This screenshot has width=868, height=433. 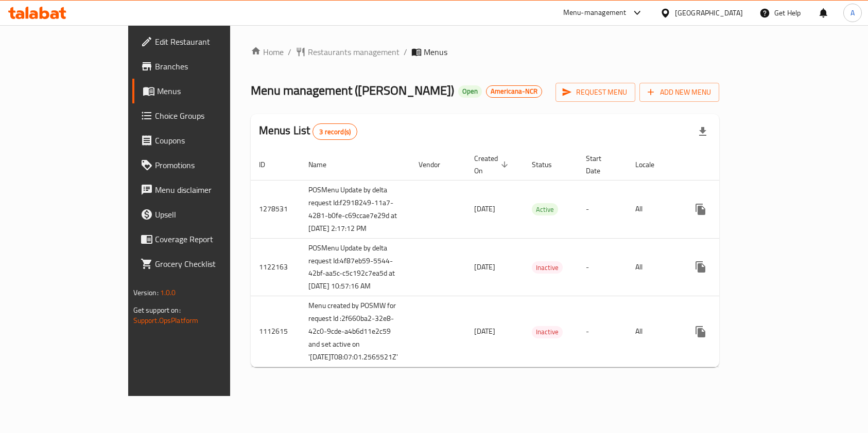 I want to click on a: Coupons, so click(x=203, y=140).